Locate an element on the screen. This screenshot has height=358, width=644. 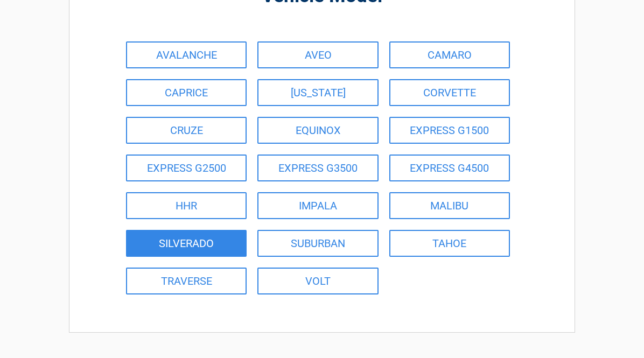
a: CAMARO is located at coordinates (449, 55).